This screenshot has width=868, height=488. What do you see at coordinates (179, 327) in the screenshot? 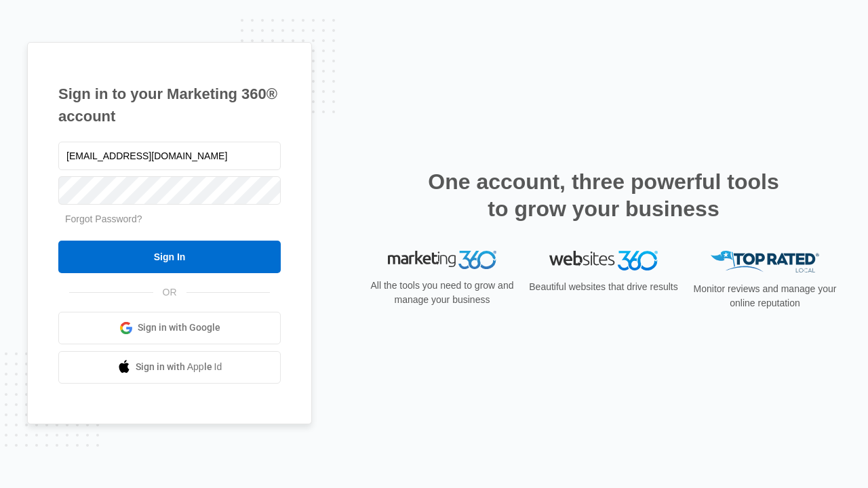
I see `span: Sign in with Google` at bounding box center [179, 327].